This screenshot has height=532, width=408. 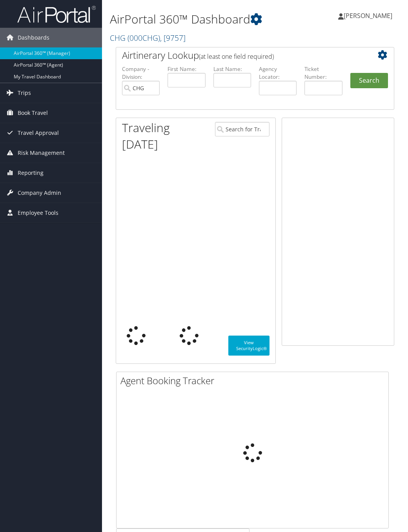 I want to click on span: Reporting, so click(x=30, y=173).